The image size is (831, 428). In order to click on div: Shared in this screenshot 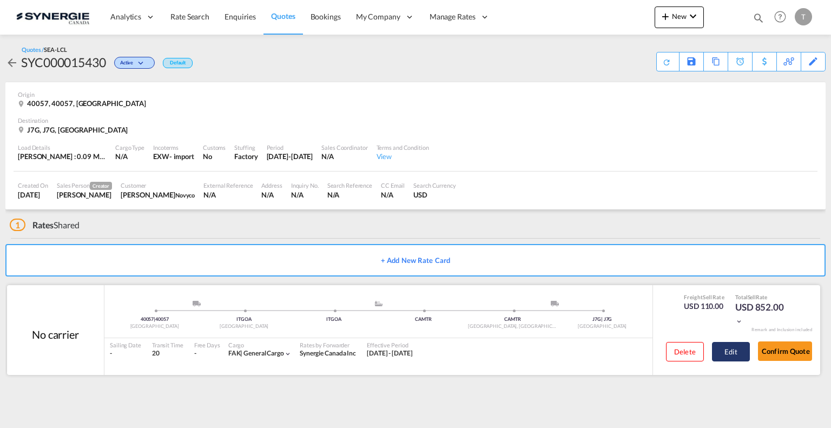, I will do `click(44, 225)`.